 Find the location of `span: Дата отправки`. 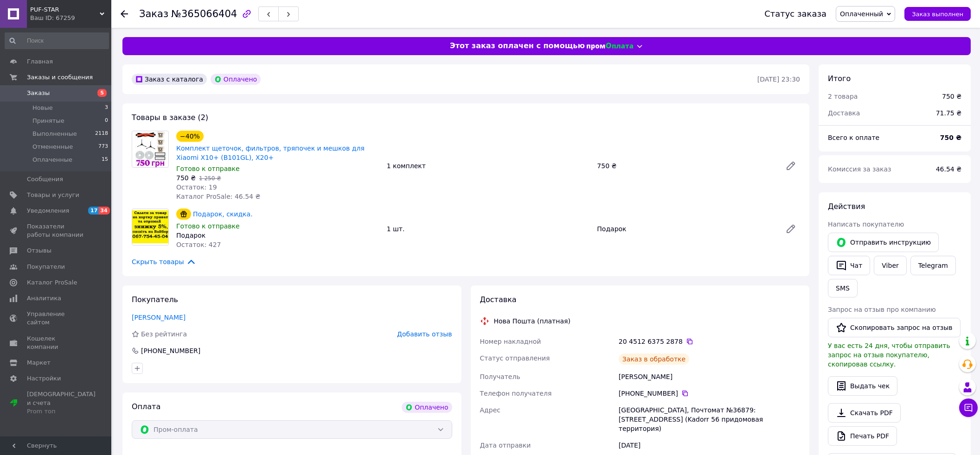

span: Дата отправки is located at coordinates (506, 445).